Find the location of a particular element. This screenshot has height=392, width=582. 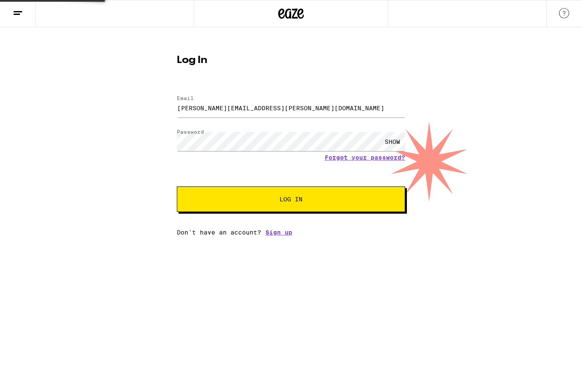

span: Log In is located at coordinates (291, 199).